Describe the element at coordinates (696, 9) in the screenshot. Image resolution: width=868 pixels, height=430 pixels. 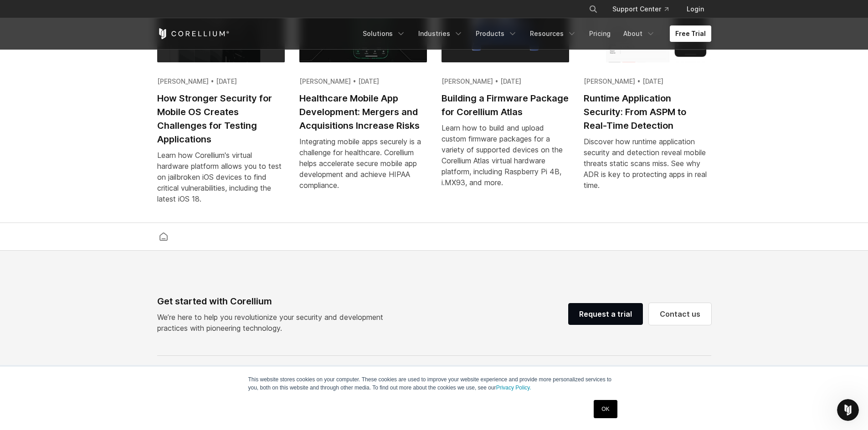
I see `a: Login` at that location.